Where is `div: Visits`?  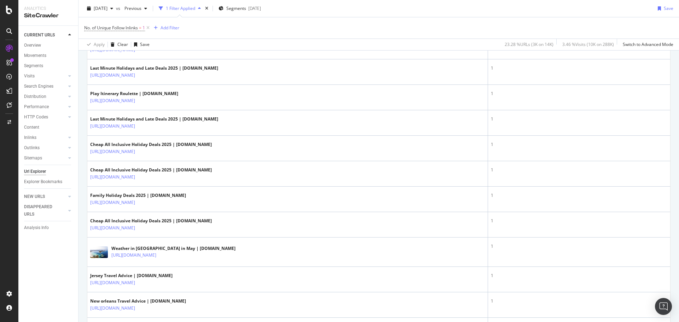
div: Visits is located at coordinates (29, 76).